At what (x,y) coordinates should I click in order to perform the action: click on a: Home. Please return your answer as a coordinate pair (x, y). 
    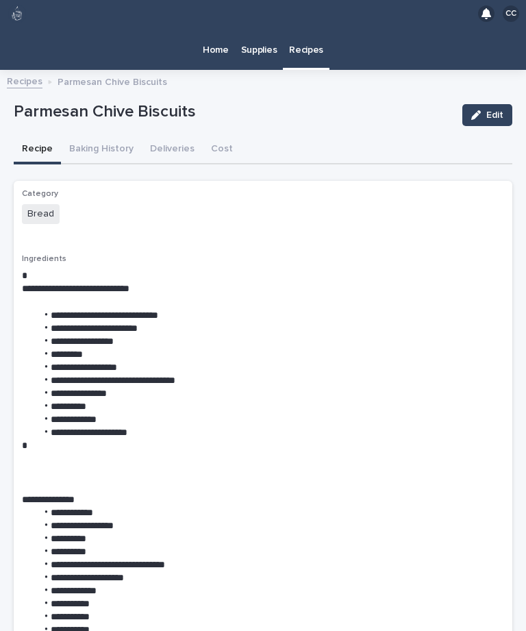
    Looking at the image, I should click on (216, 49).